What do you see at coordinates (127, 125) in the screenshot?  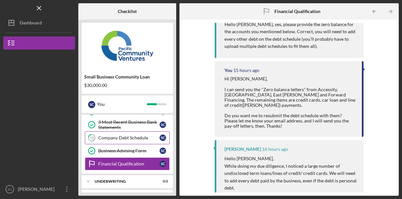 I see `a: 3 Most Recent Business Bank StatementsSC` at bounding box center [127, 125].